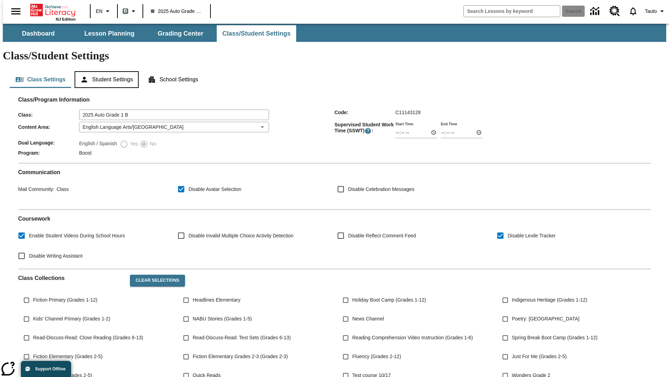  I want to click on span: Fluency (Grades 2-12), so click(377, 356).